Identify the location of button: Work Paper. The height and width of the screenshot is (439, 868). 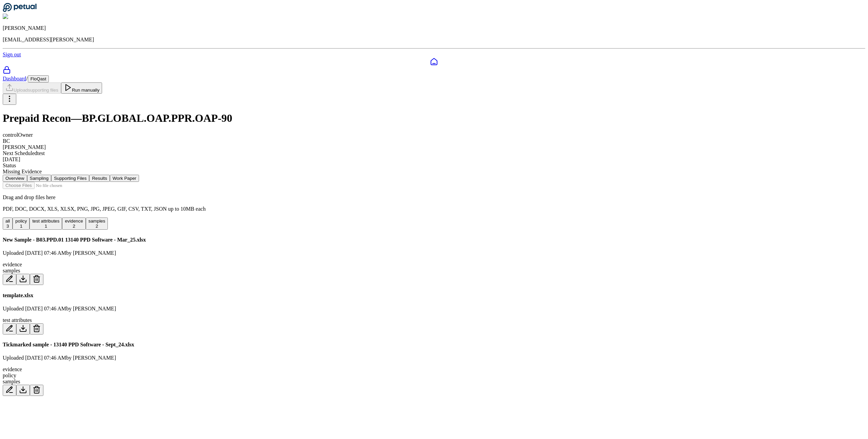
(124, 178).